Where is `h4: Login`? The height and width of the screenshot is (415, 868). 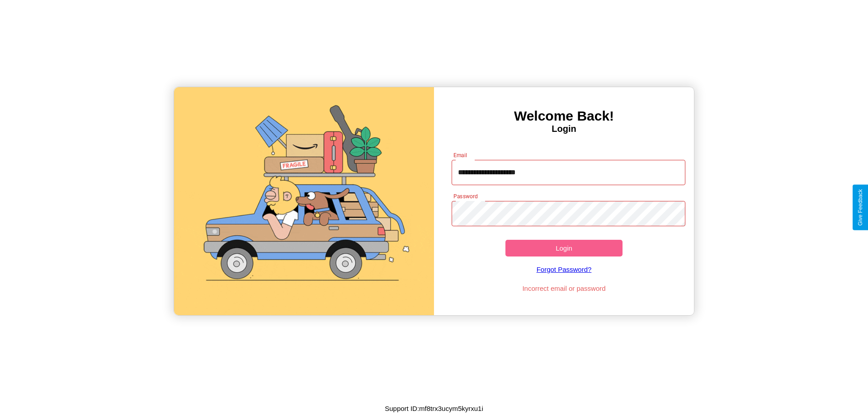 h4: Login is located at coordinates (564, 129).